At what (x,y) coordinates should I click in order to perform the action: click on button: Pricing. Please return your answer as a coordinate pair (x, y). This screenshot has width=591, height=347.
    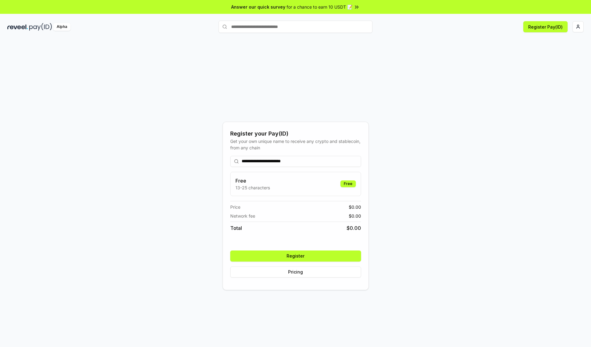
    Looking at the image, I should click on (295, 272).